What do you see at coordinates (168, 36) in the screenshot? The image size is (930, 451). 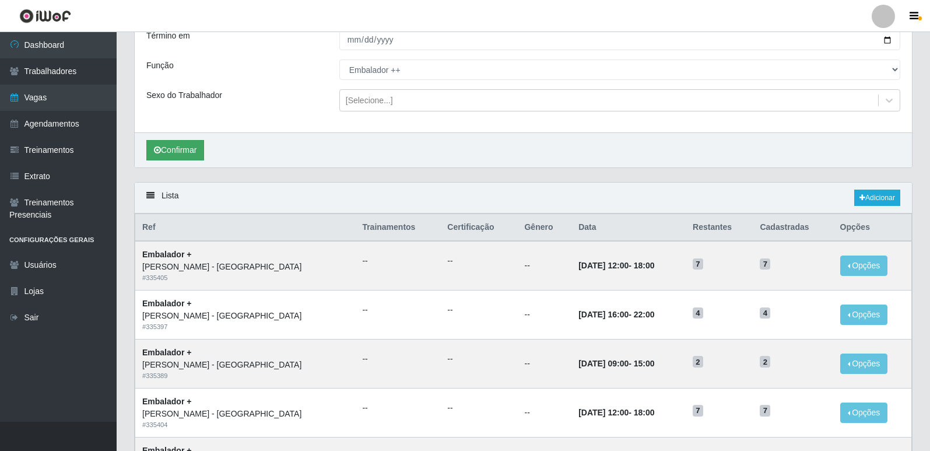 I see `label: Término em` at bounding box center [168, 36].